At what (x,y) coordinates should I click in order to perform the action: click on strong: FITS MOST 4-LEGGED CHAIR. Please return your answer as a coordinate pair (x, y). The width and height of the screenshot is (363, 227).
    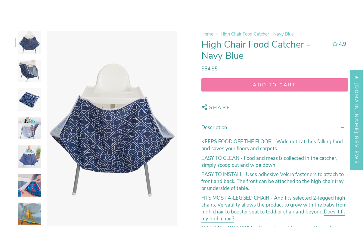
    Looking at the image, I should click on (236, 198).